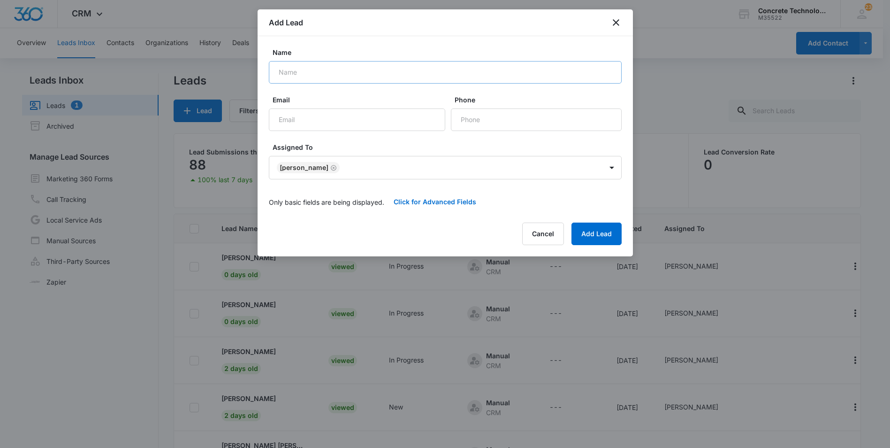 This screenshot has height=448, width=890. I want to click on input: Name, so click(445, 72).